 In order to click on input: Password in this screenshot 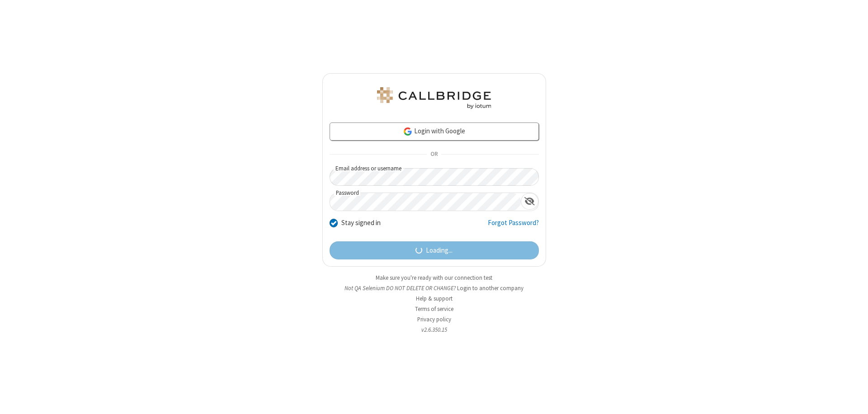, I will do `click(426, 201)`.